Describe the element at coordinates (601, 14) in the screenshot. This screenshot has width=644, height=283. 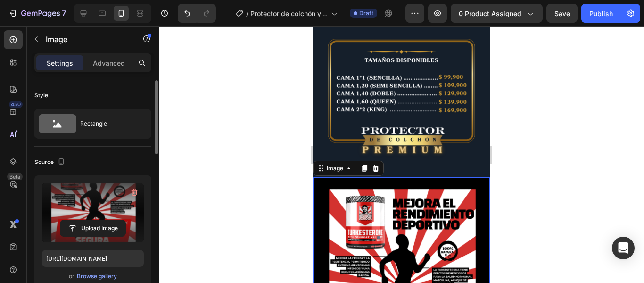
I see `button: Publish` at that location.